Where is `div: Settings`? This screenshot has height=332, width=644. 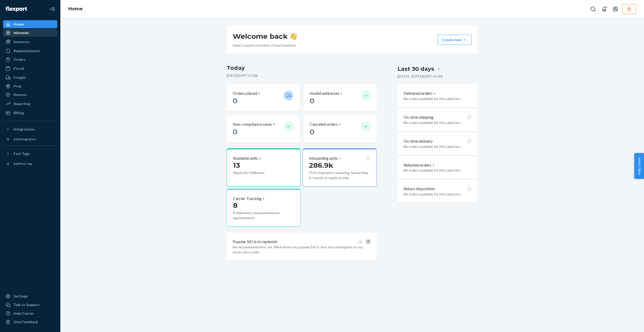
div: Settings is located at coordinates (21, 296).